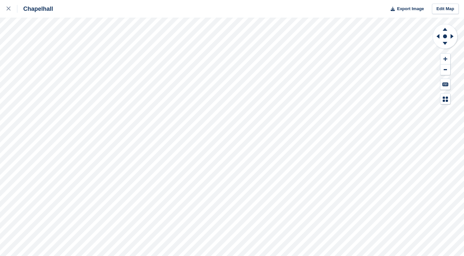  What do you see at coordinates (445, 59) in the screenshot?
I see `button: Zoom In` at bounding box center [445, 59].